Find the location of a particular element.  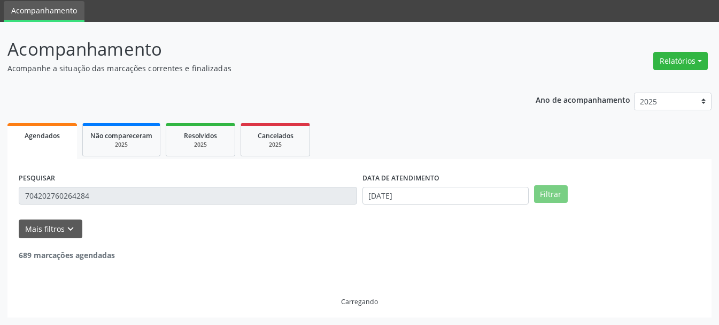

label: DATA DE ATENDIMENTO is located at coordinates (401, 178).